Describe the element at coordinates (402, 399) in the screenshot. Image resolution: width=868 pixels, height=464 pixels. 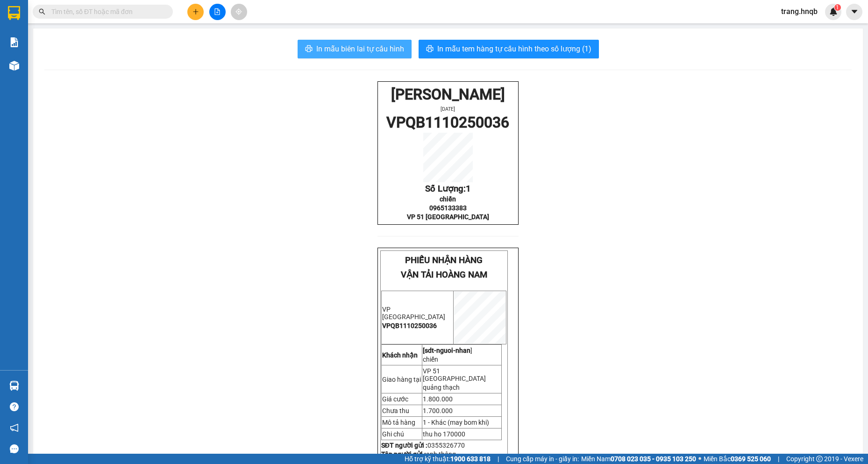
I see `td: Giá cước` at that location.